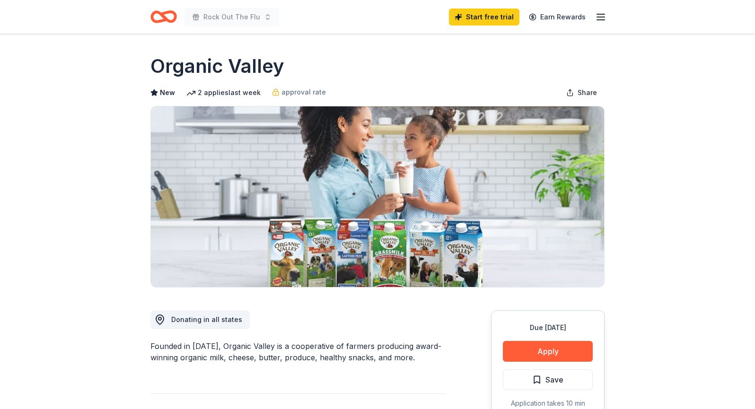 Image resolution: width=755 pixels, height=409 pixels. I want to click on span: approval rate, so click(304, 92).